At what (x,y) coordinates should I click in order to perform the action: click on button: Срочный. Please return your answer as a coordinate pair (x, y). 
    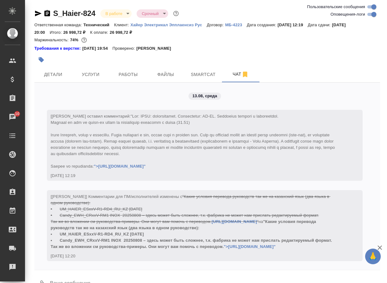
    Looking at the image, I should click on (150, 13).